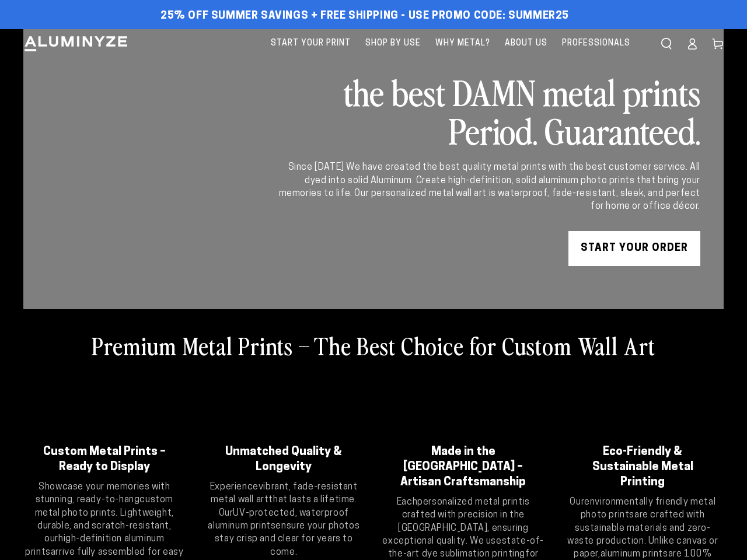  What do you see at coordinates (393, 43) in the screenshot?
I see `a: Shop By Use` at bounding box center [393, 43].